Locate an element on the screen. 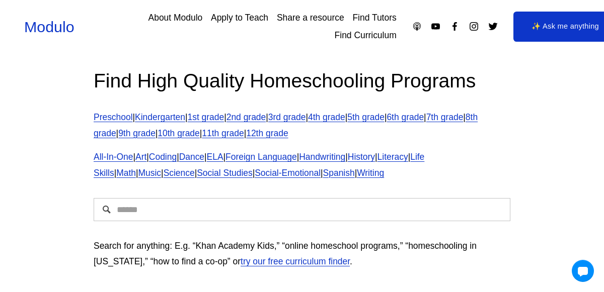 The height and width of the screenshot is (292, 604). a: Apple Podcasts is located at coordinates (416, 26).